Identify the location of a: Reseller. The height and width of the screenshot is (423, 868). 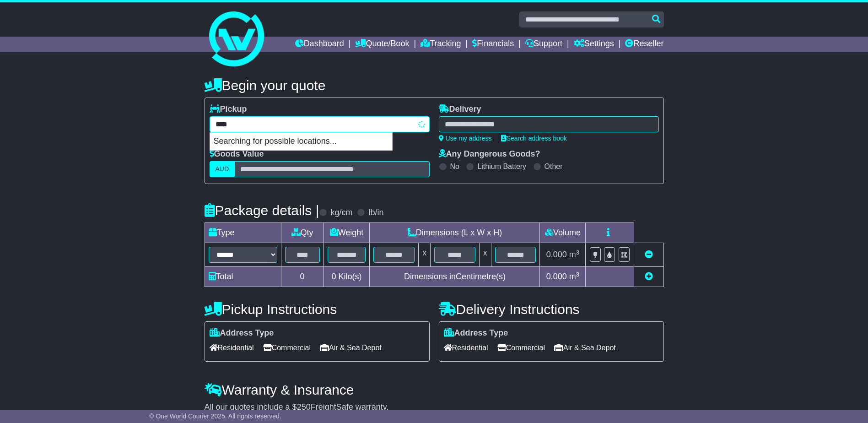
(644, 44).